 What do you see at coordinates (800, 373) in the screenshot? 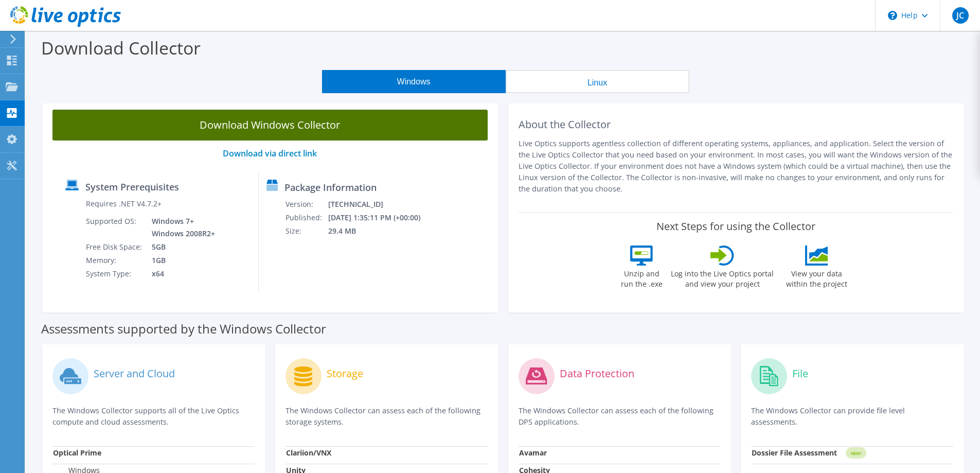
I see `label: File` at bounding box center [800, 373].